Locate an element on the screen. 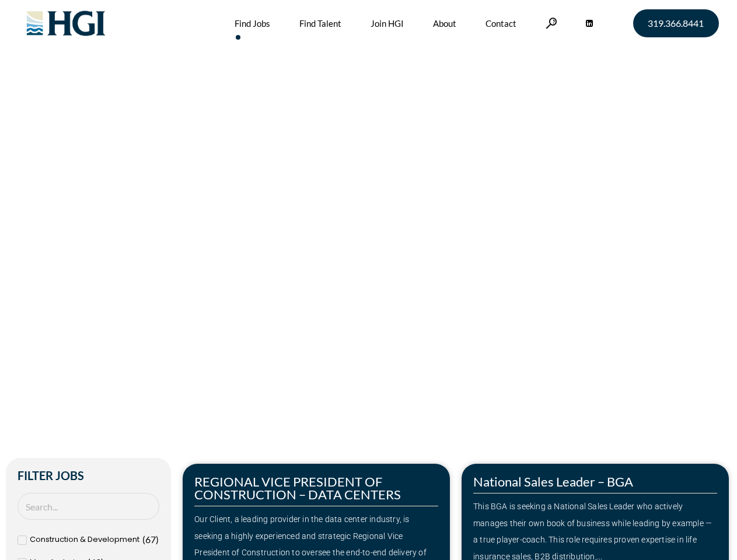 This screenshot has width=737, height=560. a: National Sales Leader – BGA is located at coordinates (553, 481).